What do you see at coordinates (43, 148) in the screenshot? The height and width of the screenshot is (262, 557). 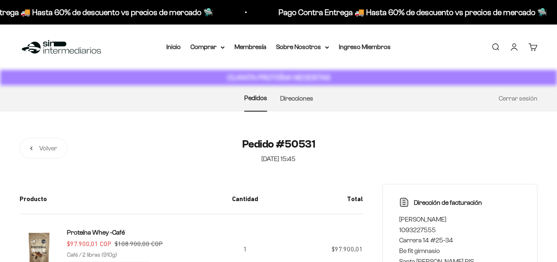 I see `a: Volver` at bounding box center [43, 148].